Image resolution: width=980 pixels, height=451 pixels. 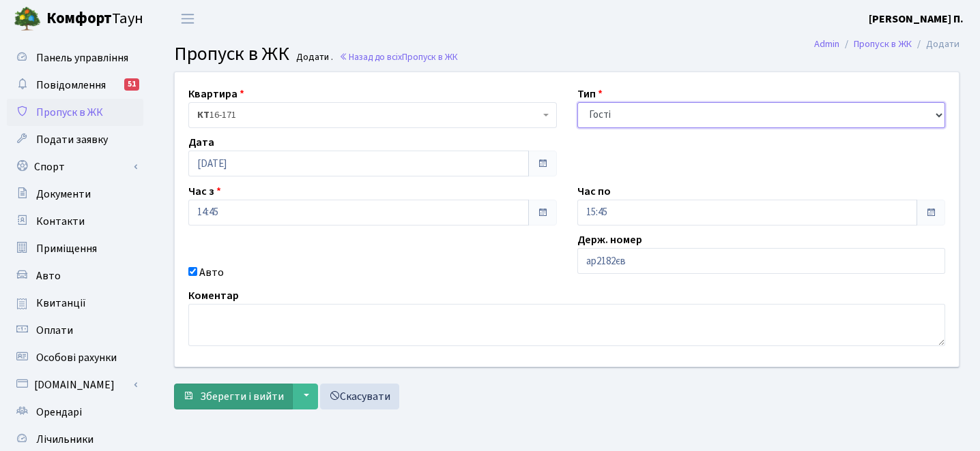 What do you see at coordinates (211, 273) in the screenshot?
I see `label: Авто` at bounding box center [211, 273].